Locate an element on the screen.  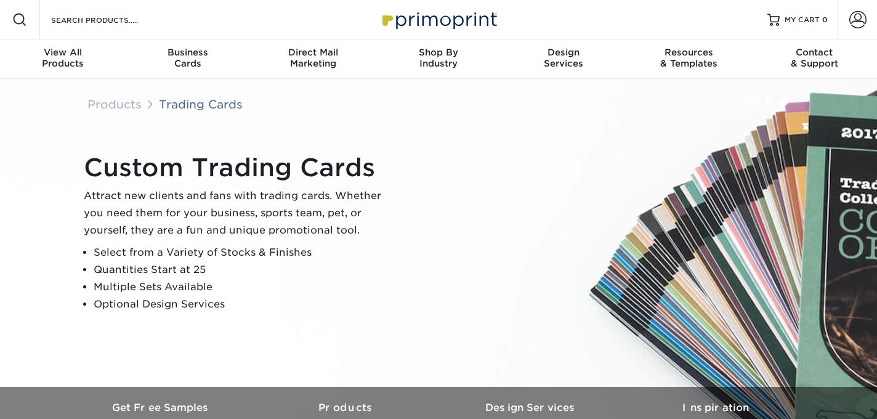
a: Trading Cards is located at coordinates (201, 104).